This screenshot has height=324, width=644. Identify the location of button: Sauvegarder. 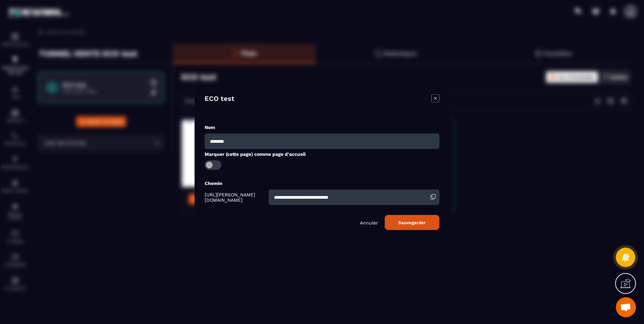
(412, 222).